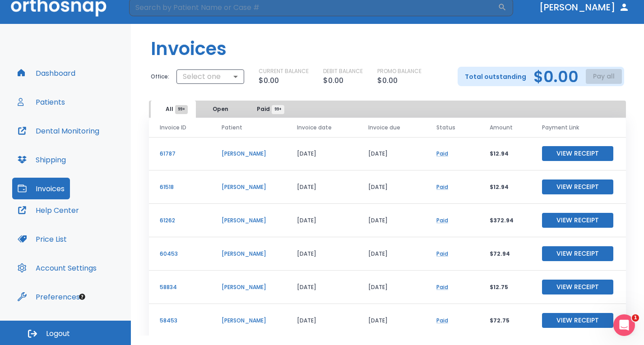 This screenshot has height=345, width=644. I want to click on p: Total outstanding, so click(496, 77).